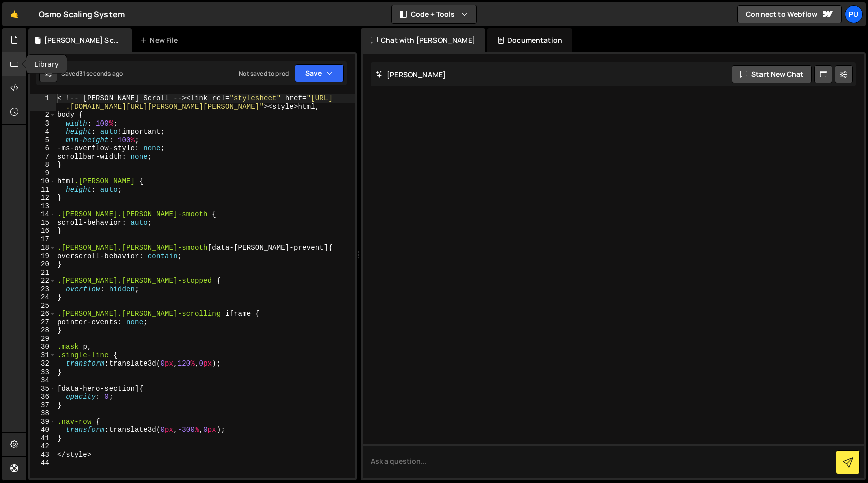 The image size is (868, 483). I want to click on div: 28, so click(43, 330).